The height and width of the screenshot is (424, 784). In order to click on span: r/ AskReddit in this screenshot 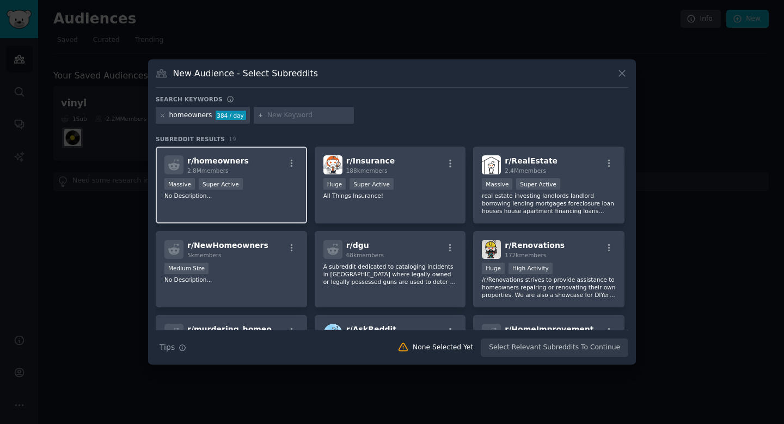, I will do `click(372, 329)`.